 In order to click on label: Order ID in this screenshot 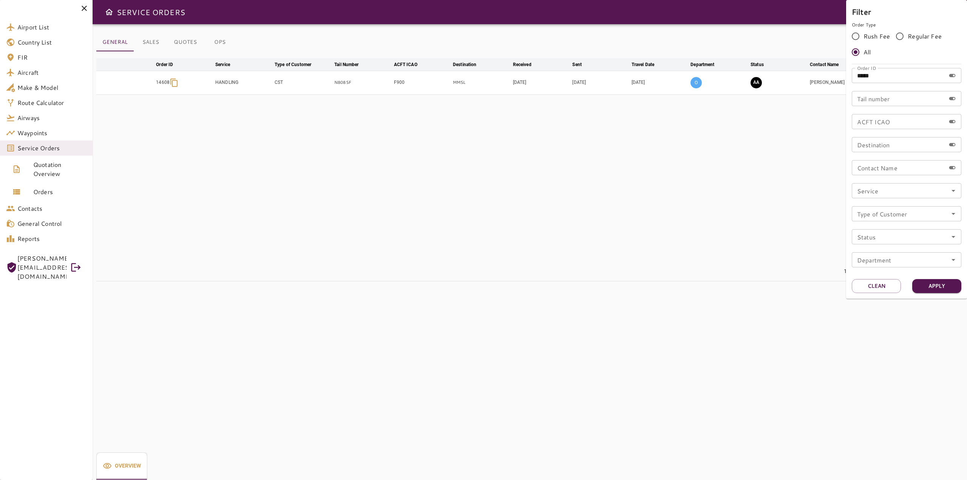, I will do `click(866, 68)`.